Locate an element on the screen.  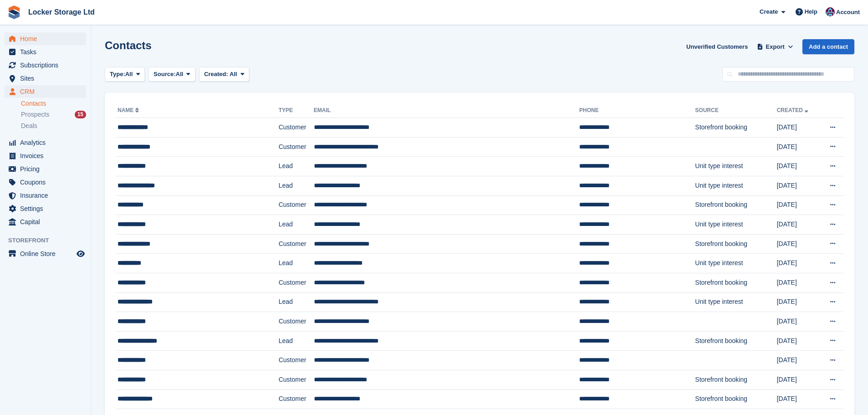
img: stora-icon-8386f47178a22dfd0bd8f6a31ec36ba5ce8667c1dd55bd0f319d3a0aa187defe.svg is located at coordinates (14, 12).